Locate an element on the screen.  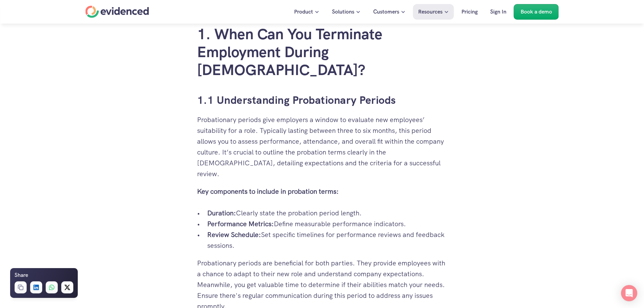
p: Product is located at coordinates (303, 12).